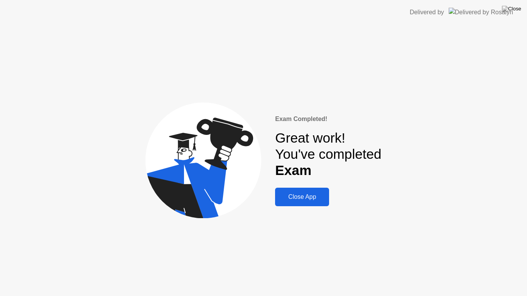 Image resolution: width=527 pixels, height=296 pixels. Describe the element at coordinates (293, 170) in the screenshot. I see `b: Exam` at that location.